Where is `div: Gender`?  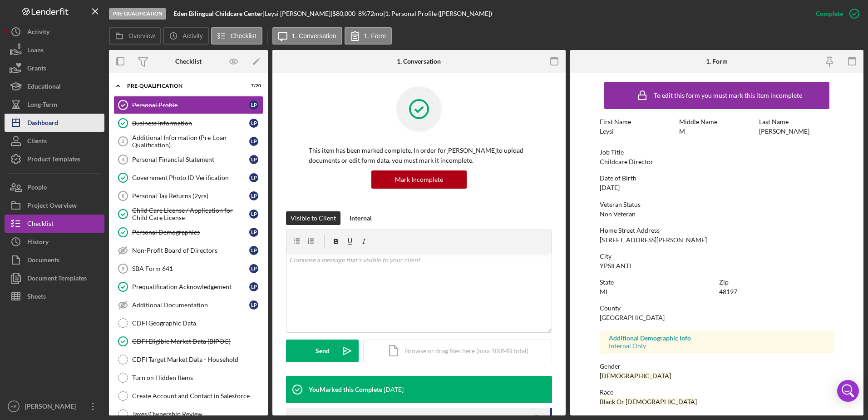
div: Gender is located at coordinates (717, 367).